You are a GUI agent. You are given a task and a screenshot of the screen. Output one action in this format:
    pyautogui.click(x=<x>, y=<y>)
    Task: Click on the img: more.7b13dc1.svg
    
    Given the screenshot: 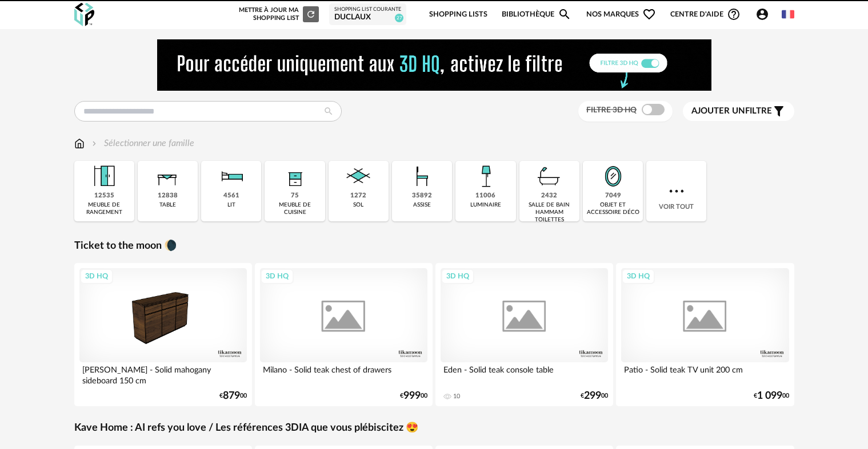 What is the action you would take?
    pyautogui.click(x=676, y=191)
    